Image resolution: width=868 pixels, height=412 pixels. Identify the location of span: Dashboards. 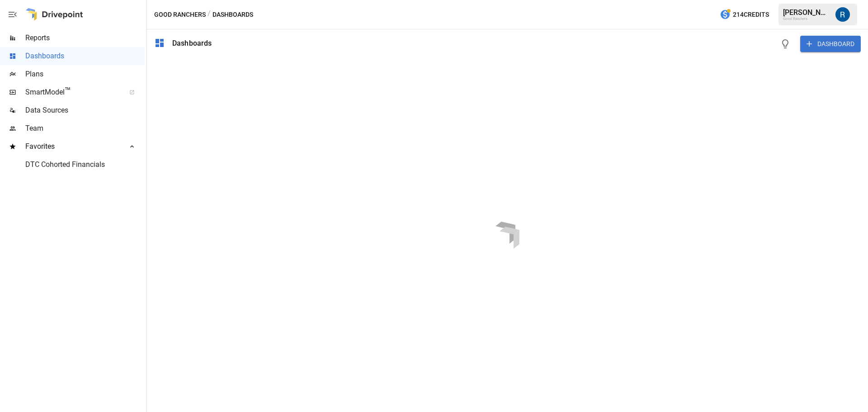
(85, 56).